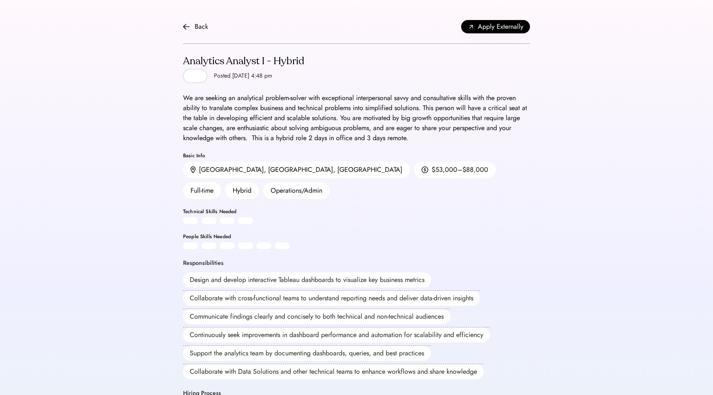 The image size is (713, 395). I want to click on div: Technical Skills Needed, so click(357, 211).